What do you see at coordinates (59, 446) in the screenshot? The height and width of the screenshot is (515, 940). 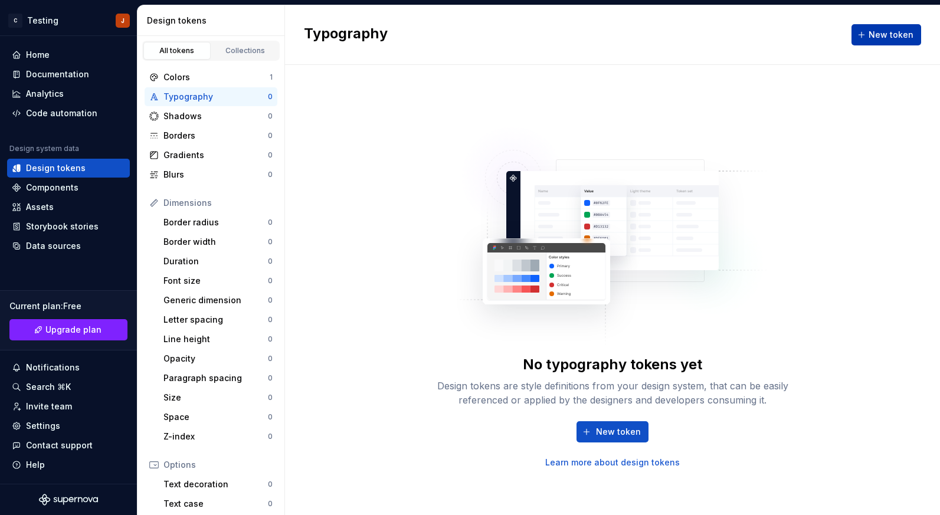 I see `div: Contact support` at bounding box center [59, 446].